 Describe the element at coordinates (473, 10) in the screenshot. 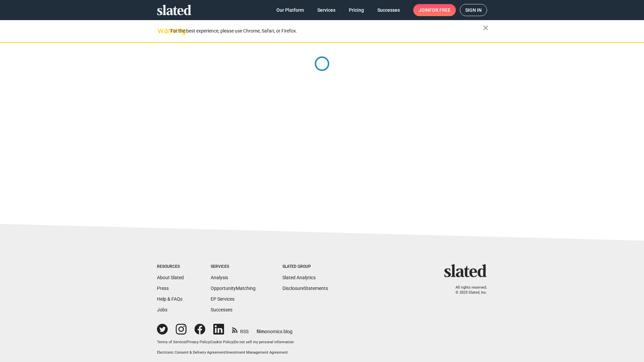

I see `a: Sign in` at that location.